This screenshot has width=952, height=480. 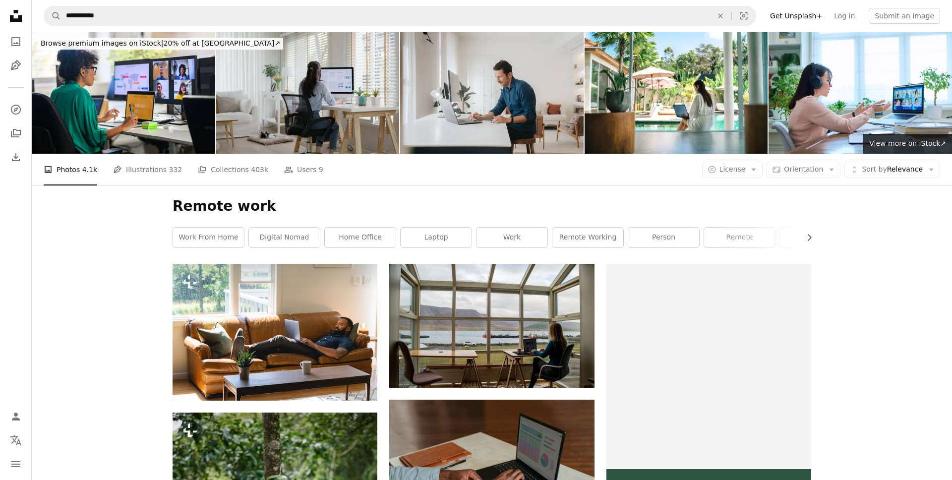 What do you see at coordinates (803, 169) in the screenshot?
I see `span: Orientation` at bounding box center [803, 169].